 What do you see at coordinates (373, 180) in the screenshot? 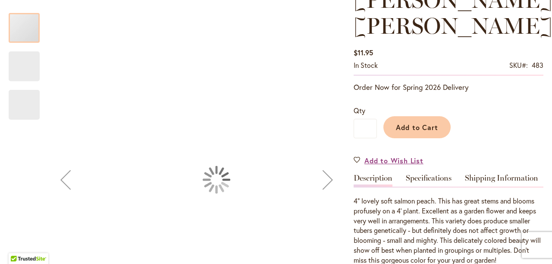
I see `a: Description` at bounding box center [373, 180].